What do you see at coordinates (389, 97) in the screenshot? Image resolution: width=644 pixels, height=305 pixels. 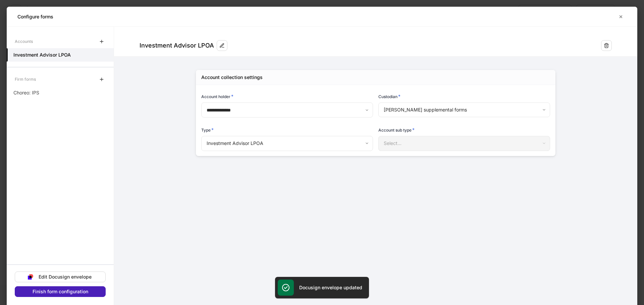 I see `h6: Custodian` at bounding box center [389, 97].